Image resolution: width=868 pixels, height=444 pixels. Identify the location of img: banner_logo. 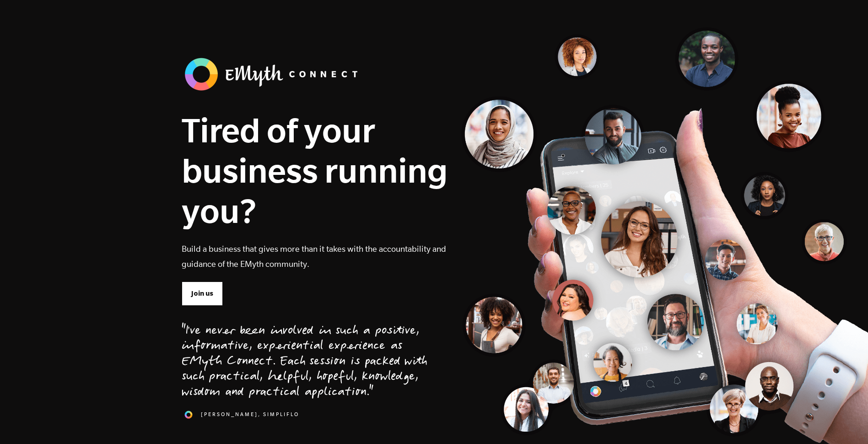
(273, 74).